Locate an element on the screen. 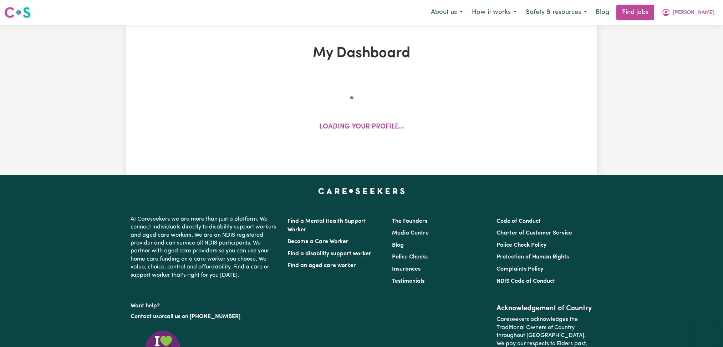 This screenshot has height=347, width=723. a: Find a Mental Health Support Worker is located at coordinates (327, 225).